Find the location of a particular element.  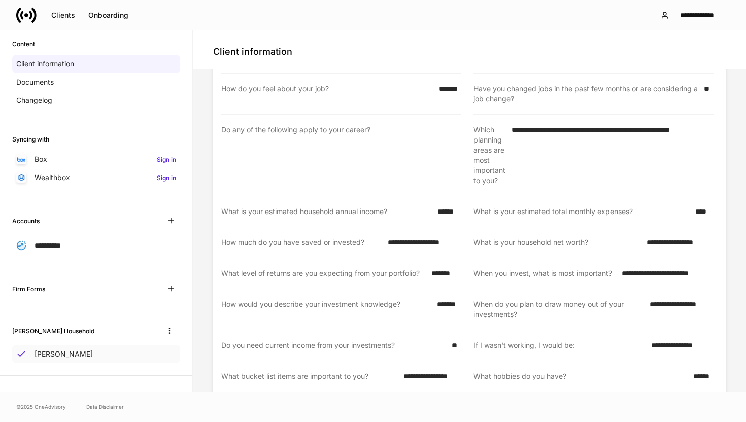

h6: Accounts is located at coordinates (26, 221).